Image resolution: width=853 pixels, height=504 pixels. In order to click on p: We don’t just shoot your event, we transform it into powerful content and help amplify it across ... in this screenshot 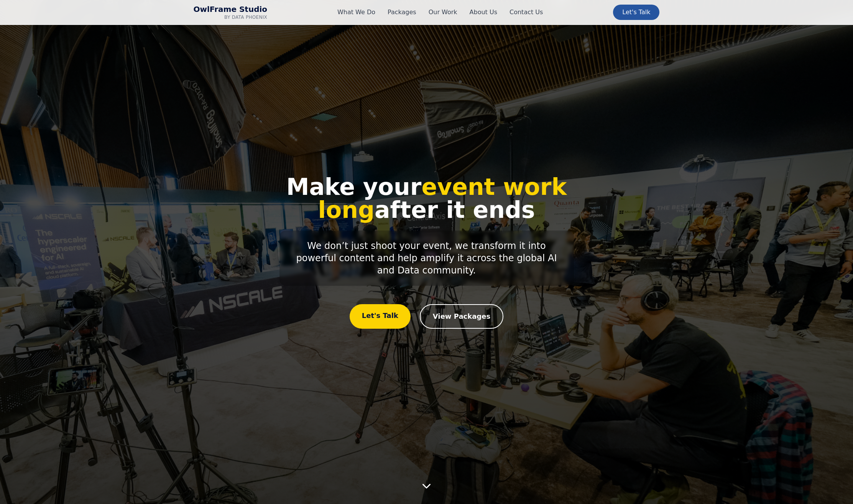, I will do `click(427, 258)`.